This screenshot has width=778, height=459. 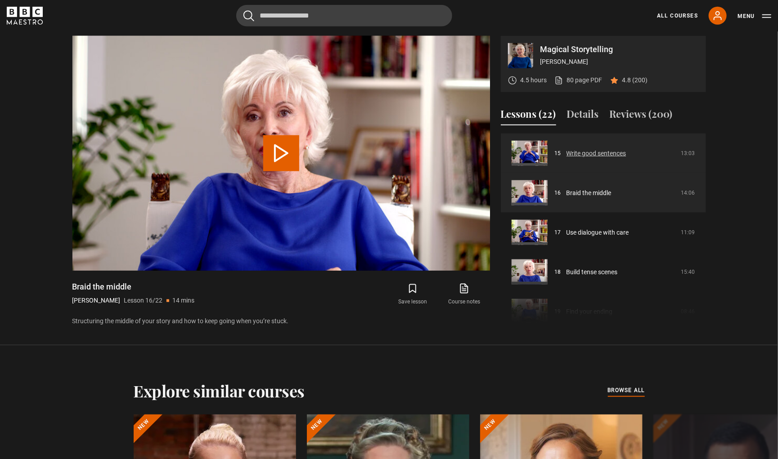 What do you see at coordinates (626, 391) in the screenshot?
I see `a: browse all` at bounding box center [626, 391].